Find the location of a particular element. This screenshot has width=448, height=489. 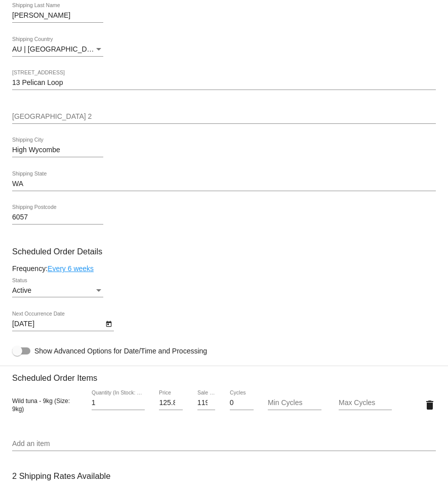

span: Show Advanced Options for Date/Time and Processing is located at coordinates (120, 350).